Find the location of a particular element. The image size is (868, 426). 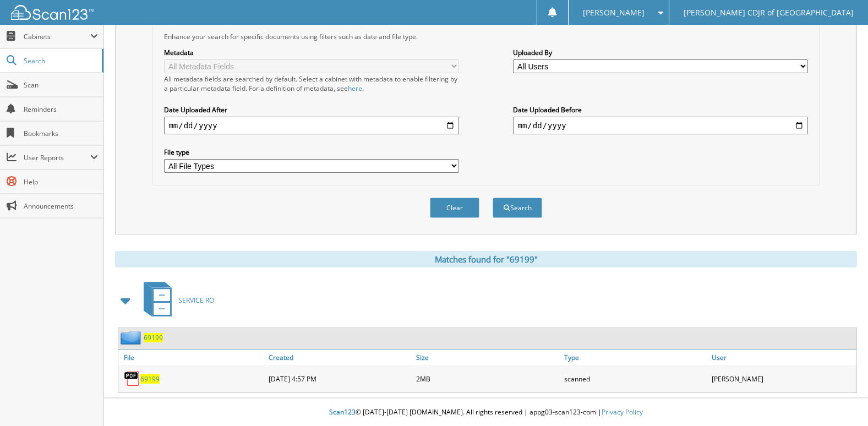

div: 2MB is located at coordinates (487, 378).